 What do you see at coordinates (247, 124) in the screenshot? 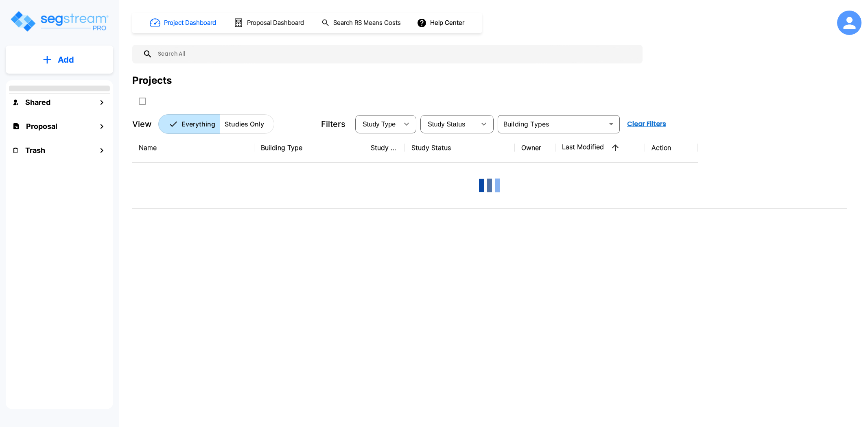
I see `button: Studies Only` at bounding box center [247, 124].